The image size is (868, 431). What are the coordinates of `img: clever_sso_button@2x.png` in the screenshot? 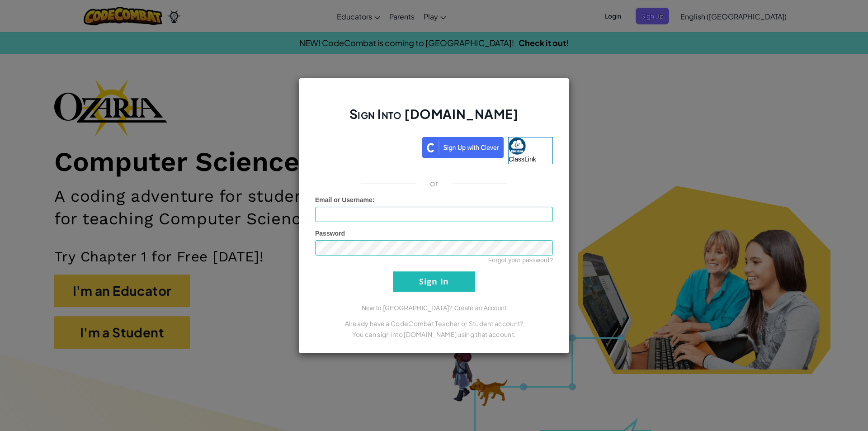 It's located at (463, 147).